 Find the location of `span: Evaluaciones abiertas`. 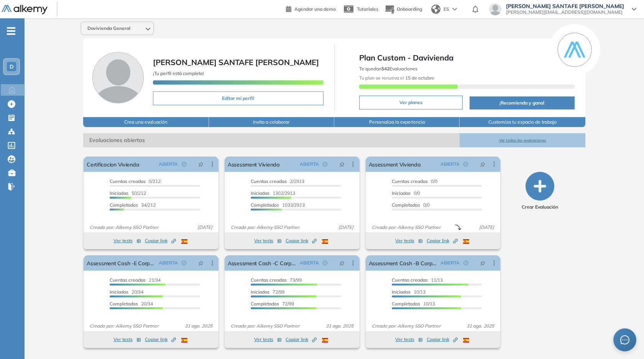

span: Evaluaciones abiertas is located at coordinates (271, 140).